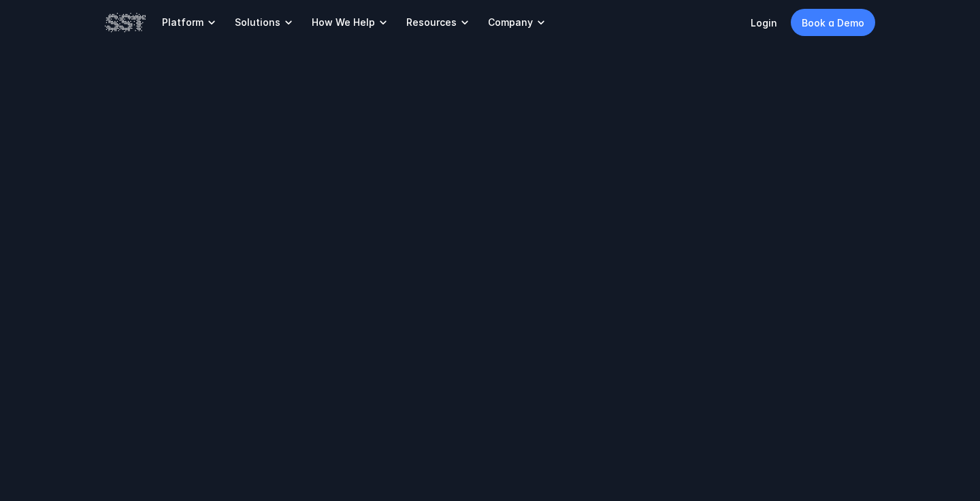 The width and height of the screenshot is (980, 501). What do you see at coordinates (431, 23) in the screenshot?
I see `p: Resources` at bounding box center [431, 23].